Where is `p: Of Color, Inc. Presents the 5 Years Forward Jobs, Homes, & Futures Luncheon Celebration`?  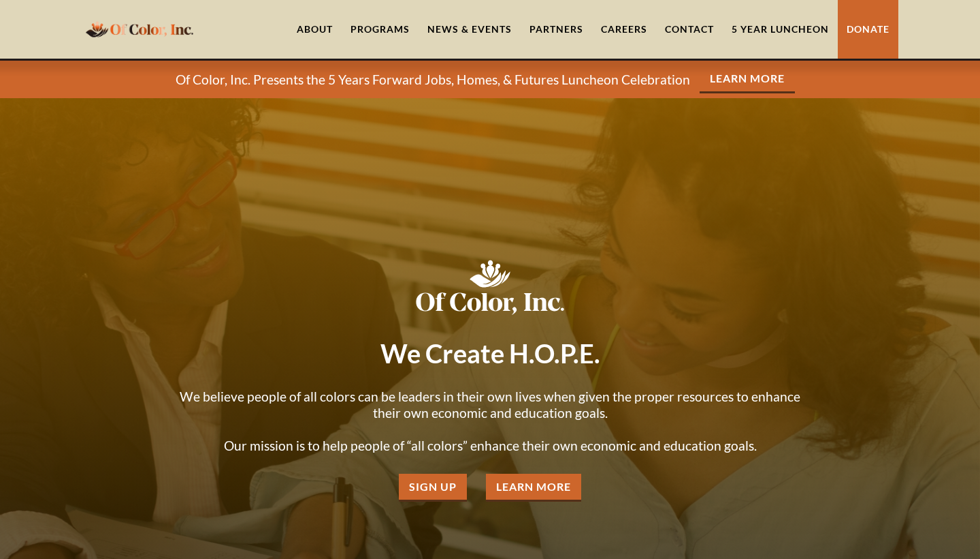
p: Of Color, Inc. Presents the 5 Years Forward Jobs, Homes, & Futures Luncheon Celebration is located at coordinates (433, 80).